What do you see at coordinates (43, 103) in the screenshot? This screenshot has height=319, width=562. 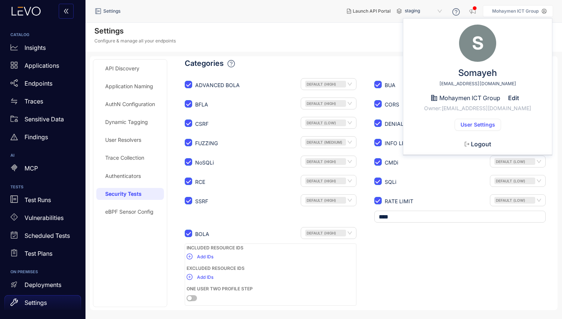 I see `a: Traces` at bounding box center [43, 103].